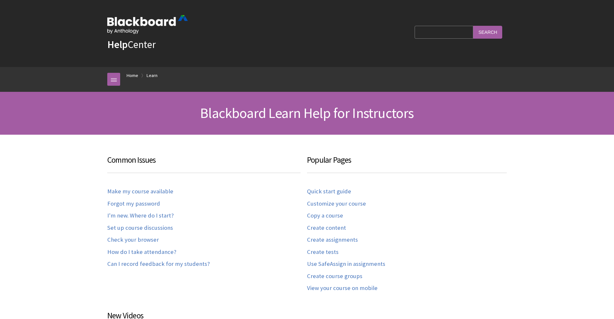 The width and height of the screenshot is (614, 319). Describe the element at coordinates (159, 264) in the screenshot. I see `a: Can I record feedback for my students?` at that location.